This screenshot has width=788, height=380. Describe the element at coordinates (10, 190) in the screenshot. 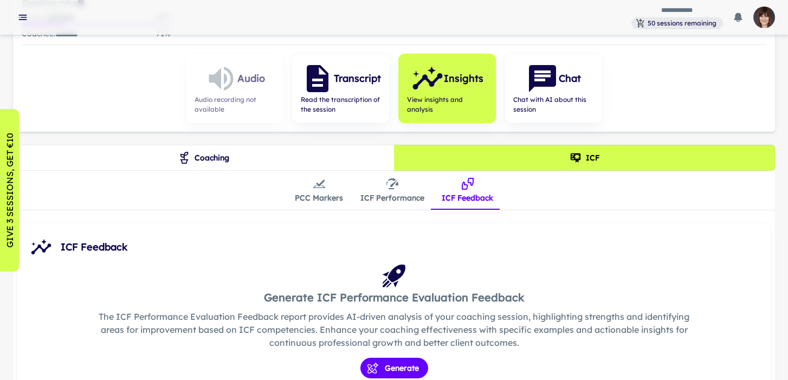

I see `p: GIVE 3 SESSIONS, GET €10` at that location.